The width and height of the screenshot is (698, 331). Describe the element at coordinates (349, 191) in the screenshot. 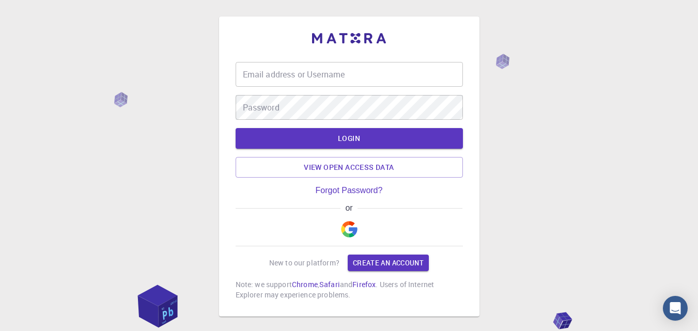

I see `a: Forgot Password?` at that location.